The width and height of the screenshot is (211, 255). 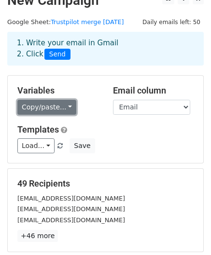 I want to click on span: Send, so click(x=57, y=55).